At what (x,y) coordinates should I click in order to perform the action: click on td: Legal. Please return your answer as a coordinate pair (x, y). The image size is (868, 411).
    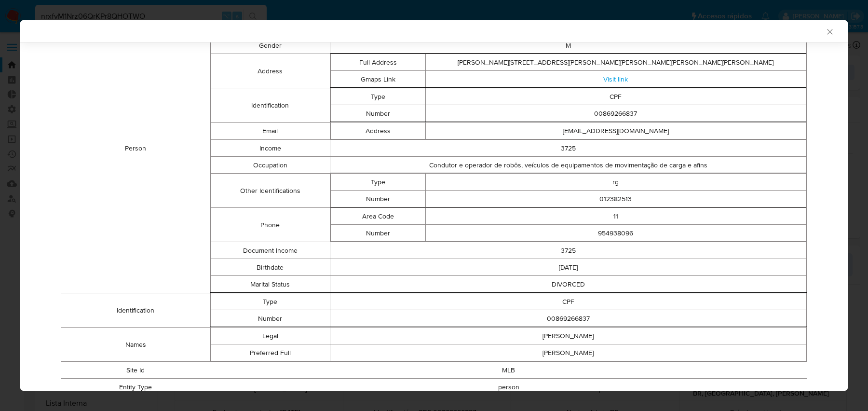
    Looking at the image, I should click on (270, 336).